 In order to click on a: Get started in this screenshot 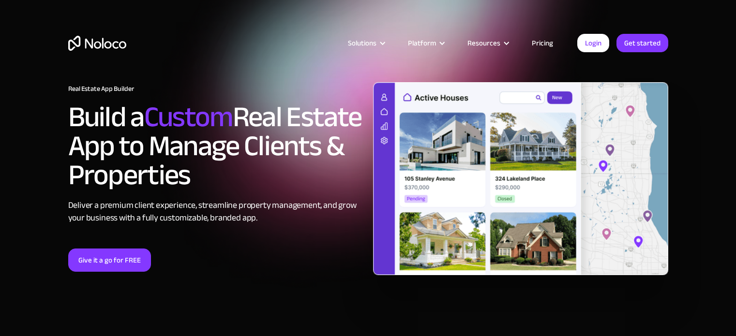, I will do `click(642, 43)`.